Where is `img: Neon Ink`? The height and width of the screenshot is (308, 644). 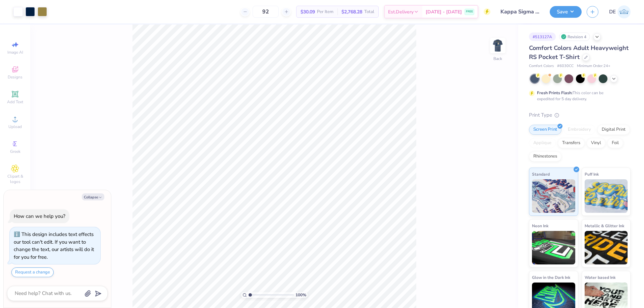 img: Neon Ink is located at coordinates (554, 248).